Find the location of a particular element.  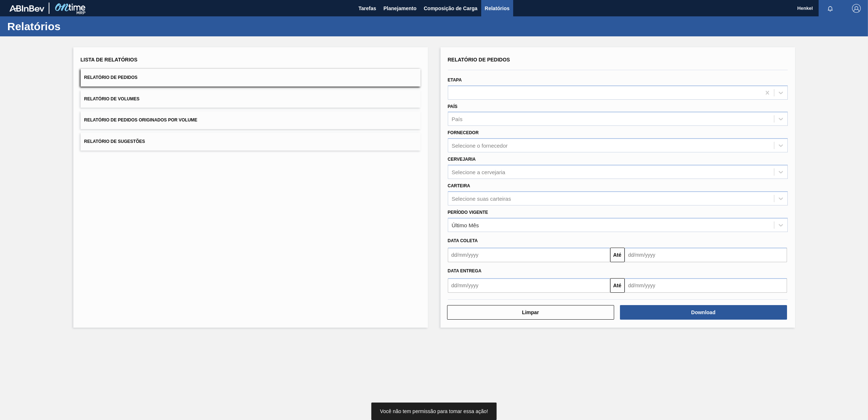

button: Relatório de Volumes is located at coordinates (251, 99).